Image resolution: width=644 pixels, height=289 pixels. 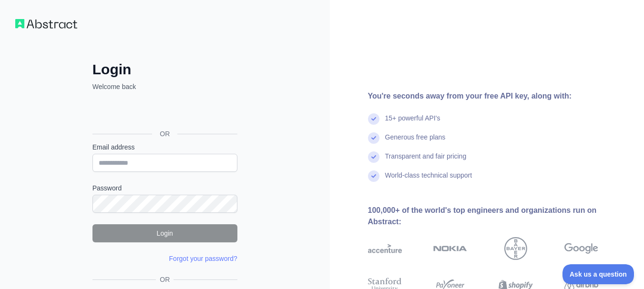 I want to click on div: Generous free plans, so click(x=415, y=142).